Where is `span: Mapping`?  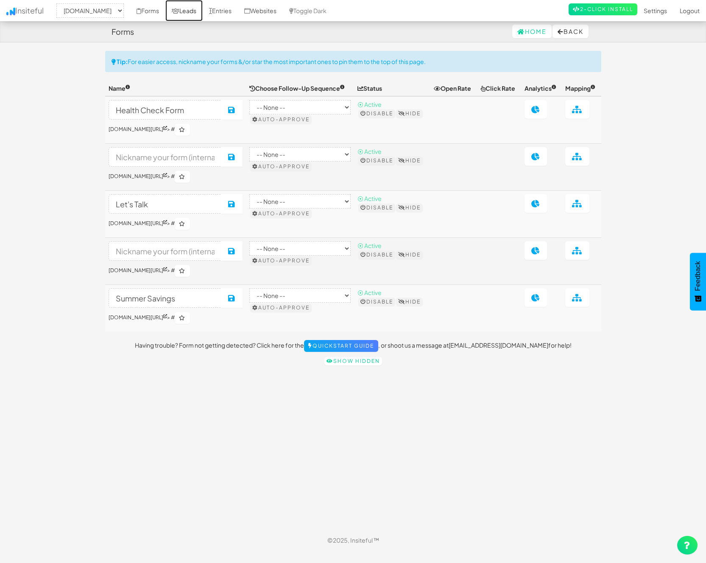
span: Mapping is located at coordinates (580, 88).